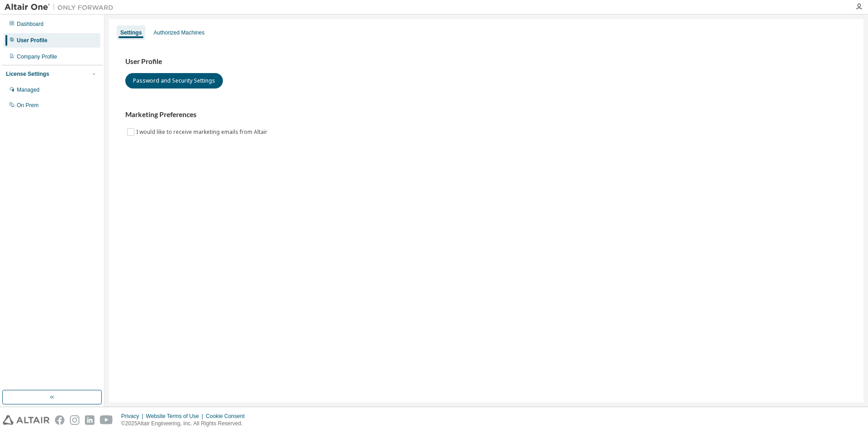 This screenshot has width=868, height=433. What do you see at coordinates (30, 24) in the screenshot?
I see `div: Dashboard` at bounding box center [30, 24].